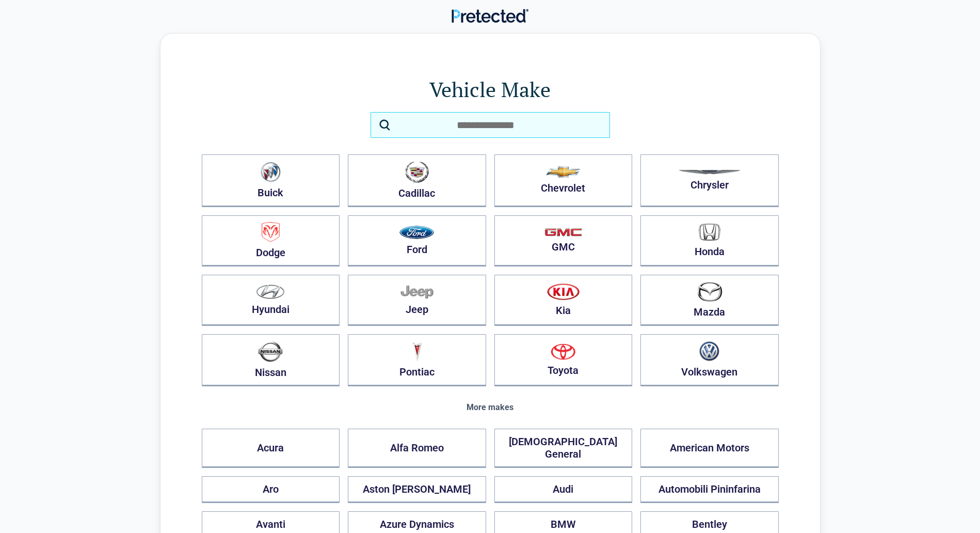 This screenshot has height=533, width=980. Describe the element at coordinates (417, 241) in the screenshot. I see `button: Ford` at that location.